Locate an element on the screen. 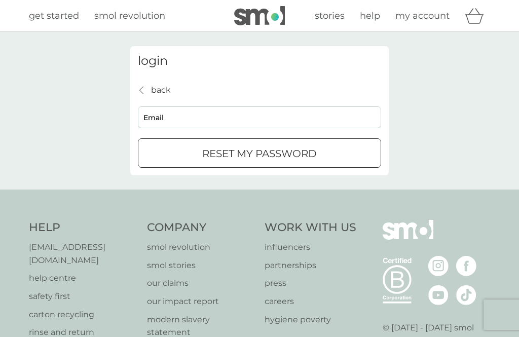 Image resolution: width=519 pixels, height=337 pixels. span: stories is located at coordinates (329, 16).